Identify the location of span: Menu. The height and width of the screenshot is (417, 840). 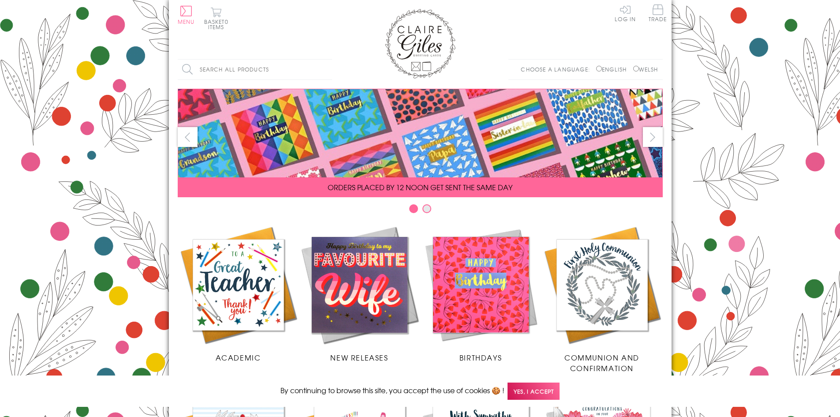
(186, 22).